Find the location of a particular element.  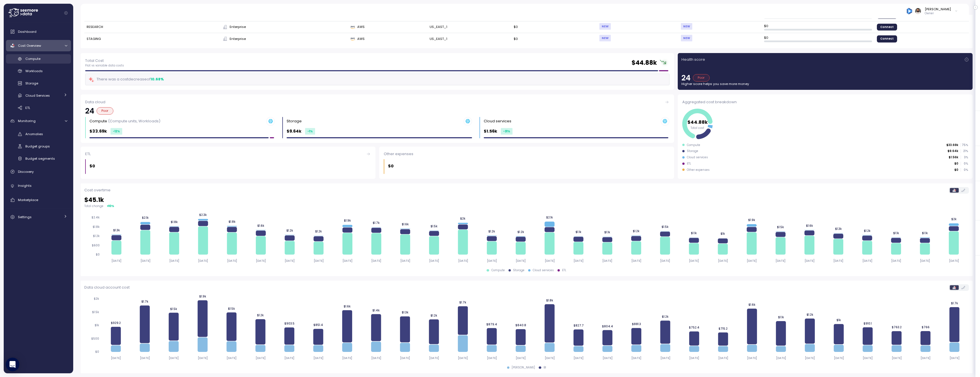

span: Connect is located at coordinates (886, 27).